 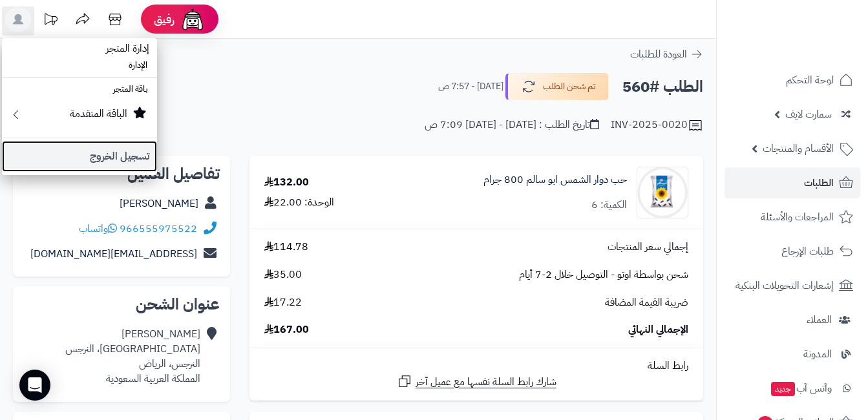 I want to click on a: تحديثات المنصة, so click(x=50, y=21).